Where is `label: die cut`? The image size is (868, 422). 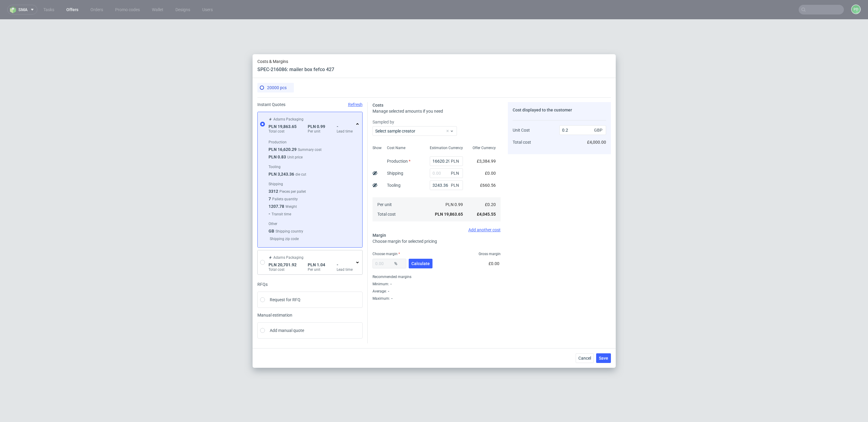
label: die cut is located at coordinates (300, 174).